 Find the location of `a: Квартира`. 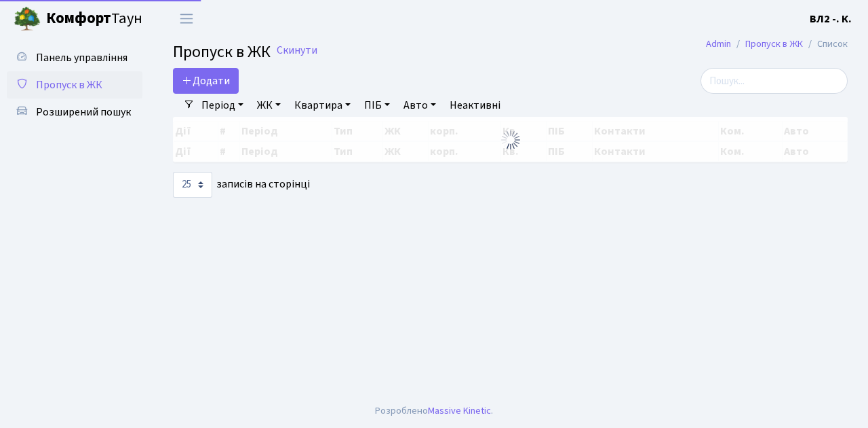

a: Квартира is located at coordinates (322, 106).